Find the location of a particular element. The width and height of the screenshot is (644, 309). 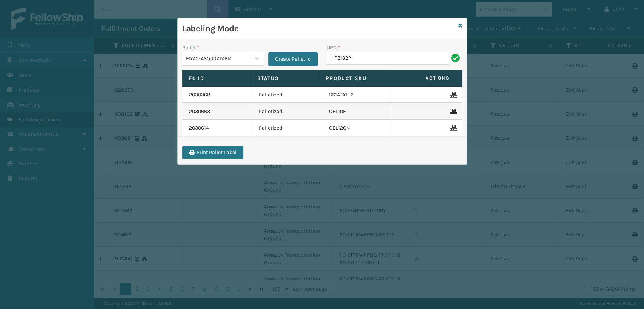

label: Status is located at coordinates (284, 79).